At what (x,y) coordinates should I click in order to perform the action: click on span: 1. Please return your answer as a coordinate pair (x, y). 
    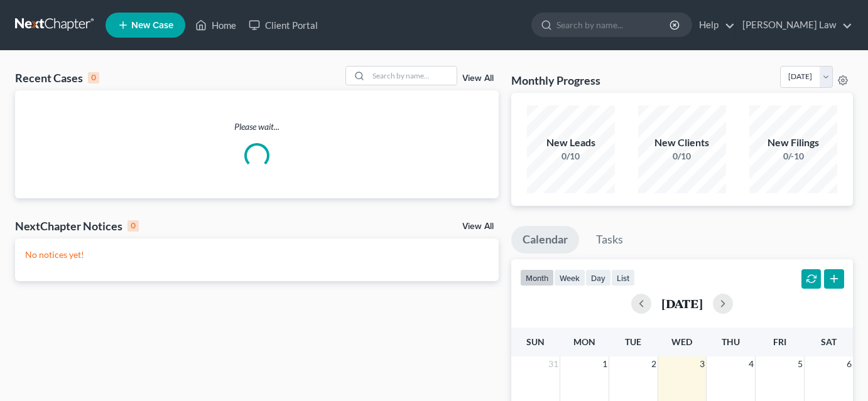
    Looking at the image, I should click on (605, 364).